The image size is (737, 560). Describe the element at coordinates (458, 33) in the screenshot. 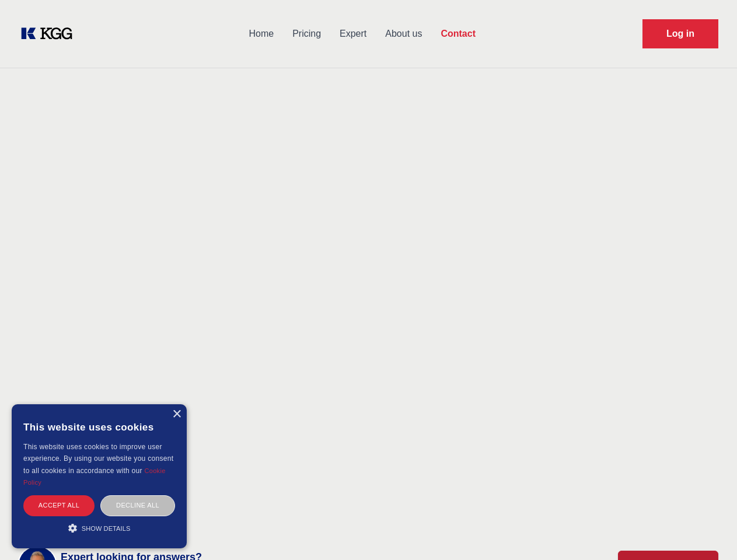

I see `a: Contact` at that location.